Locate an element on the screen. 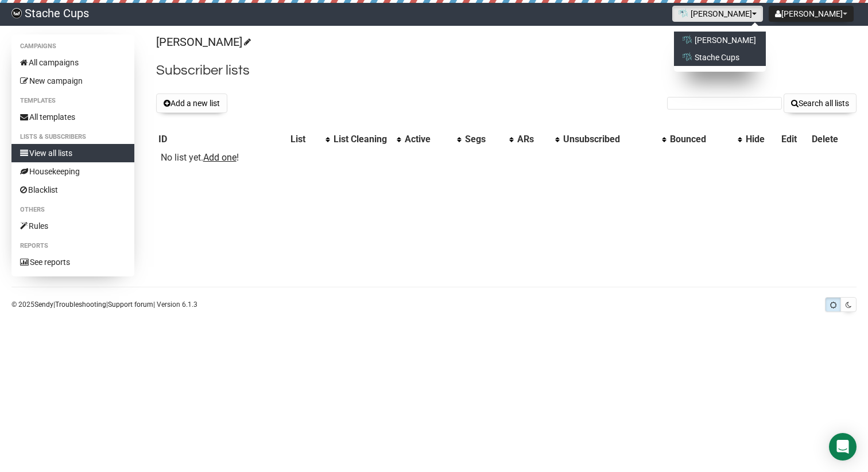 The image size is (868, 472). th: ARs: No sort applied, activate to apply an ascending sort is located at coordinates (538, 139).